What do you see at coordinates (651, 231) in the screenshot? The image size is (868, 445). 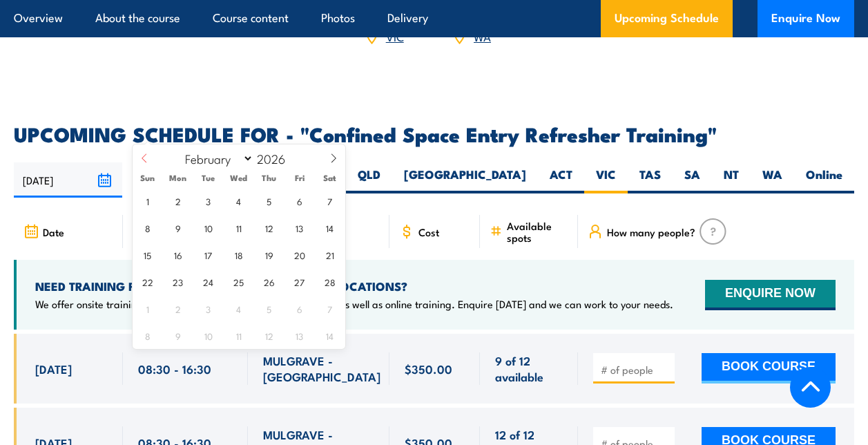 I see `span: How many people?` at bounding box center [651, 231].